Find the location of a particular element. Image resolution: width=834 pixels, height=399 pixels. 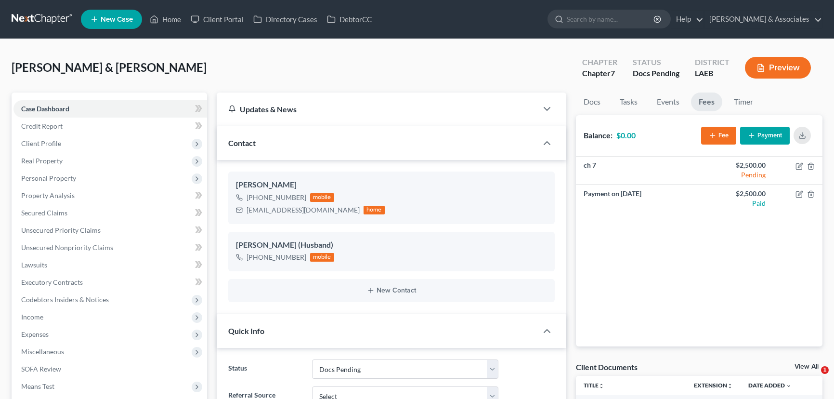

button: Preview is located at coordinates (777, 67).